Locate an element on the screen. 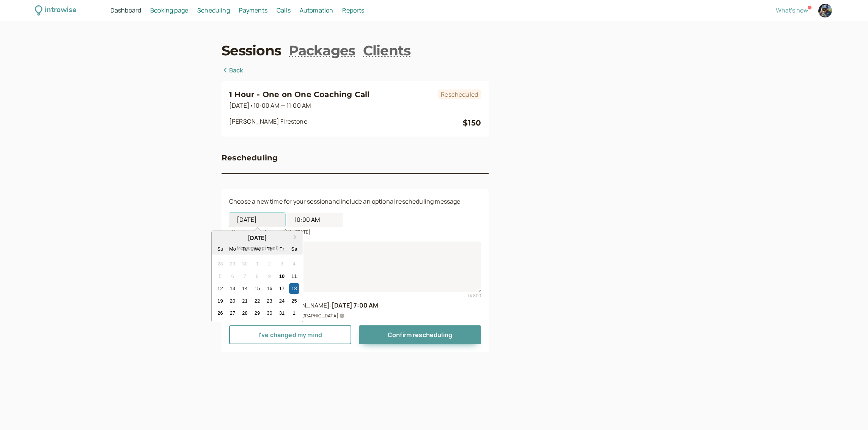  div: Monday is located at coordinates (232, 249).